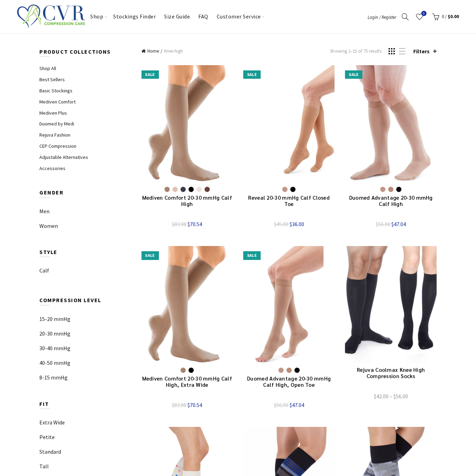 The height and width of the screenshot is (476, 476). I want to click on span: FAQ, so click(210, 9).